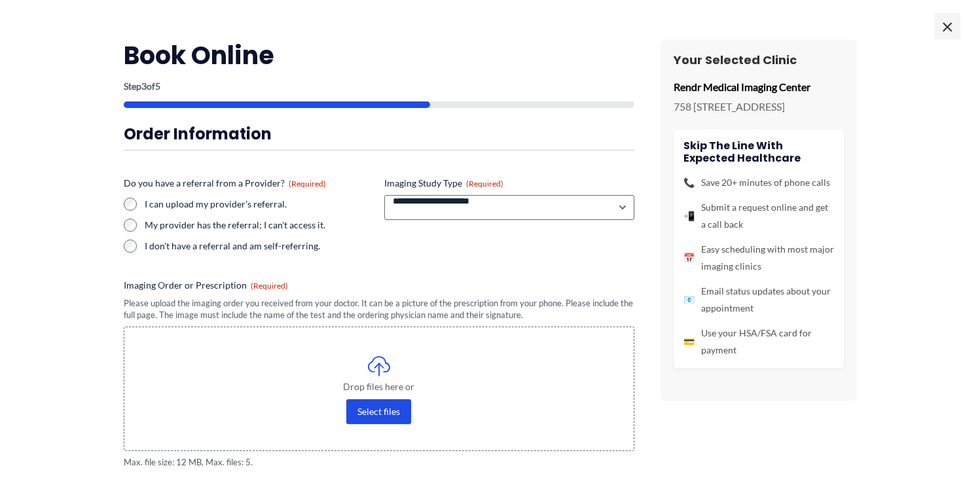 The width and height of the screenshot is (980, 483). I want to click on span: Drop files here or, so click(379, 387).